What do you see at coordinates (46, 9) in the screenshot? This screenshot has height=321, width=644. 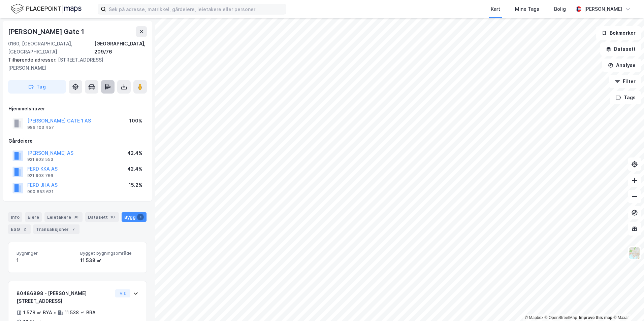 I see `img: logo.f888ab2527a4732fd821a326f86c7f29.svg` at bounding box center [46, 9].